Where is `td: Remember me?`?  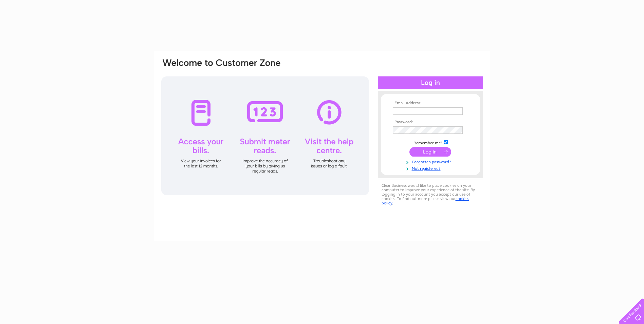 td: Remember me? is located at coordinates (431, 142).